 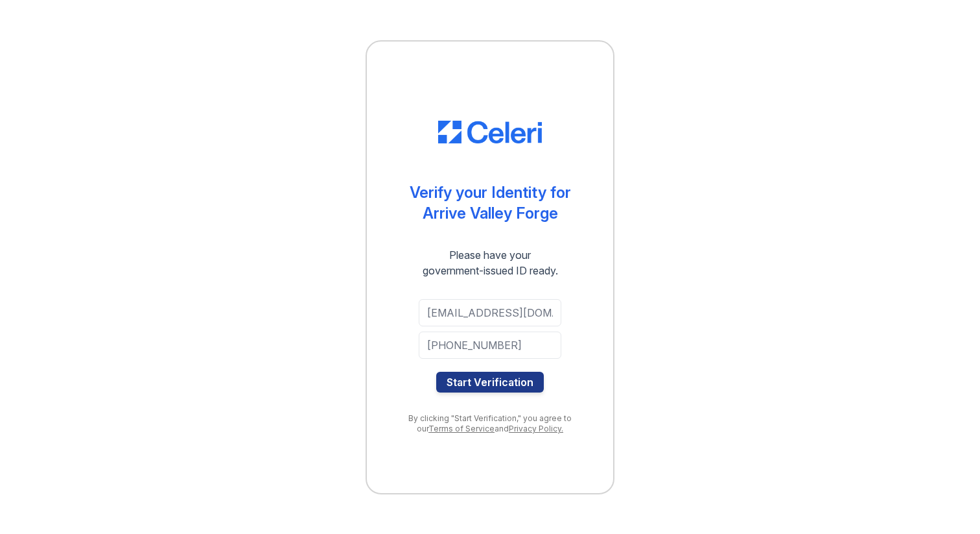 What do you see at coordinates (461, 428) in the screenshot?
I see `a: Terms of Service` at bounding box center [461, 428].